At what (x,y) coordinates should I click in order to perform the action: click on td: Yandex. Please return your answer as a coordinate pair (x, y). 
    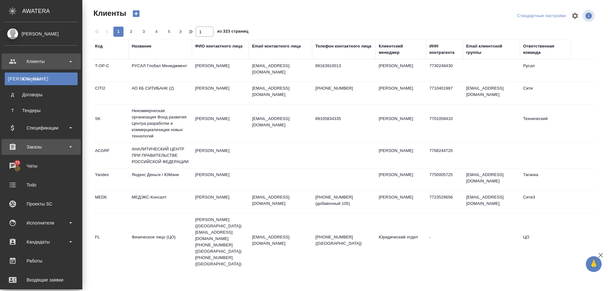
    Looking at the image, I should click on (110, 180).